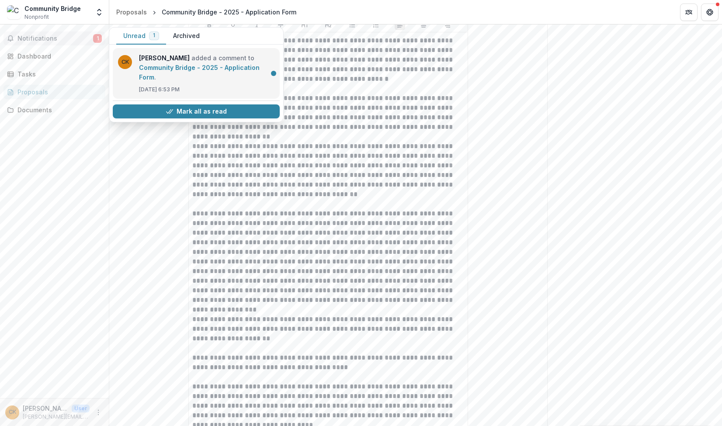  I want to click on button: Partners, so click(689, 12).